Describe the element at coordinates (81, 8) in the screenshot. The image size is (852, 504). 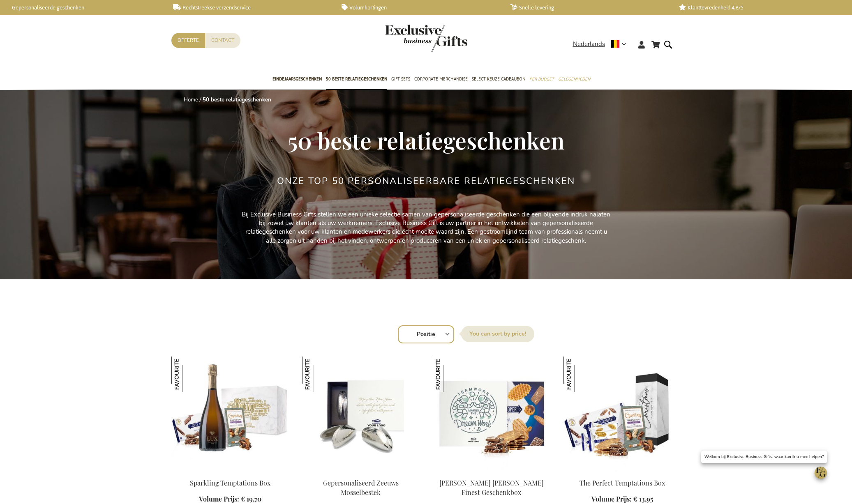
I see `a: Gepersonaliseerde geschenken` at that location.